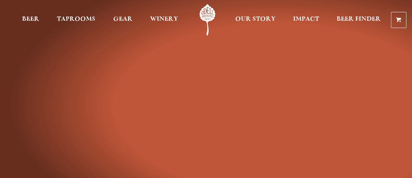  Describe the element at coordinates (306, 19) in the screenshot. I see `span: Impact` at that location.